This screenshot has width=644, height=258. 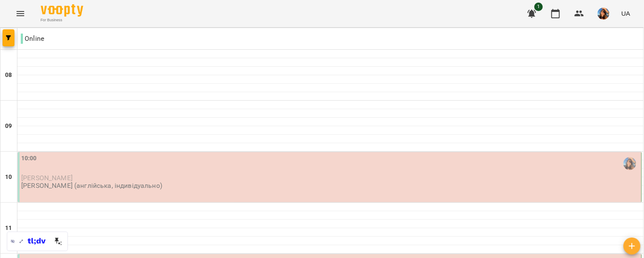 What do you see at coordinates (62, 20) in the screenshot?
I see `span: For Business` at bounding box center [62, 20].